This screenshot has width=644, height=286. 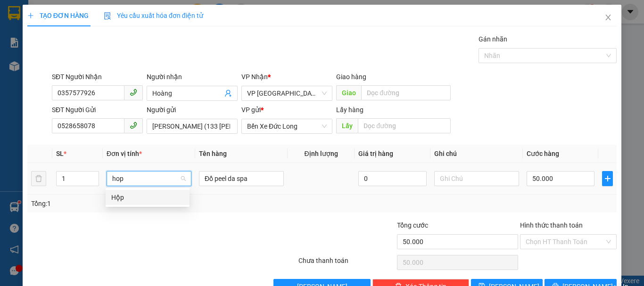 I want to click on span: SL, so click(x=60, y=154).